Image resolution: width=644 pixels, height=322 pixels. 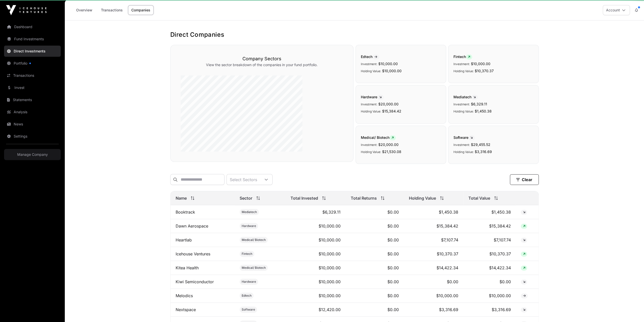 I want to click on h1: Direct Companies, so click(x=355, y=34).